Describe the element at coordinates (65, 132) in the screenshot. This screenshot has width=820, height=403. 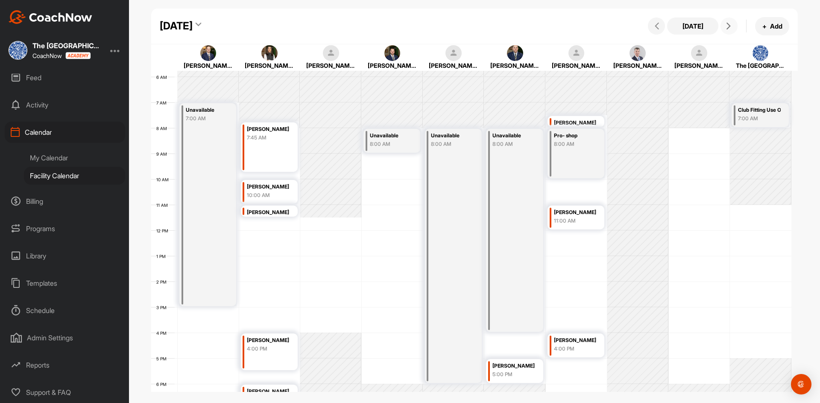
I see `div: Calendar` at that location.